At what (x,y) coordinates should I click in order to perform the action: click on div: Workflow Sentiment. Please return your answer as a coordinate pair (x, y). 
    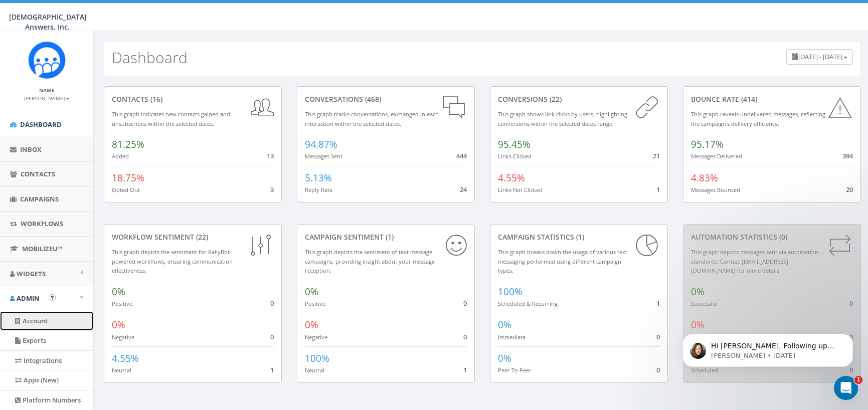
    Looking at the image, I should click on (193, 237).